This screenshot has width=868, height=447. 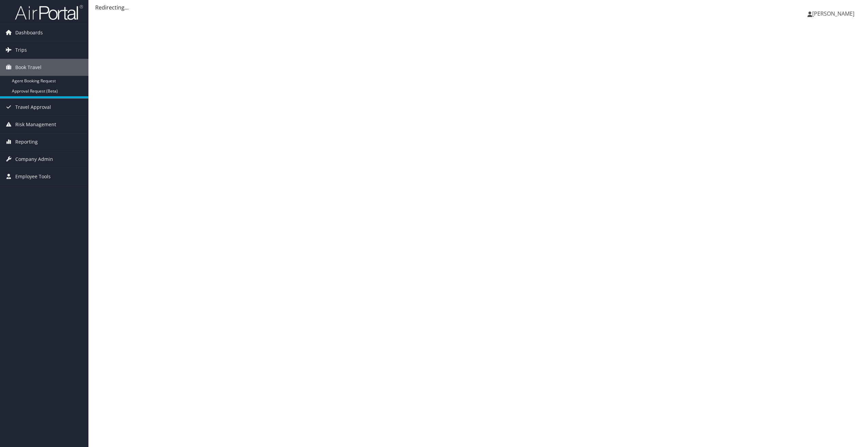 What do you see at coordinates (33, 177) in the screenshot?
I see `span: Employee Tools` at bounding box center [33, 177].